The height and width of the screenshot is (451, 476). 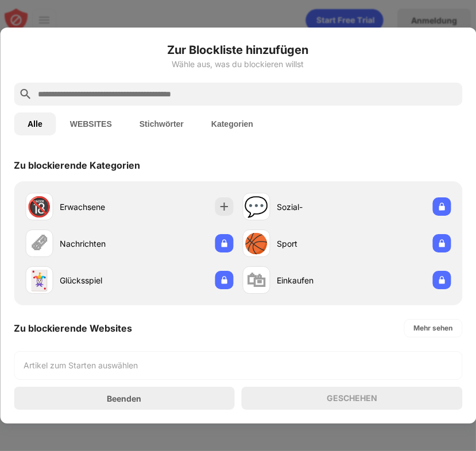 I want to click on div: Mehr sehen, so click(x=433, y=328).